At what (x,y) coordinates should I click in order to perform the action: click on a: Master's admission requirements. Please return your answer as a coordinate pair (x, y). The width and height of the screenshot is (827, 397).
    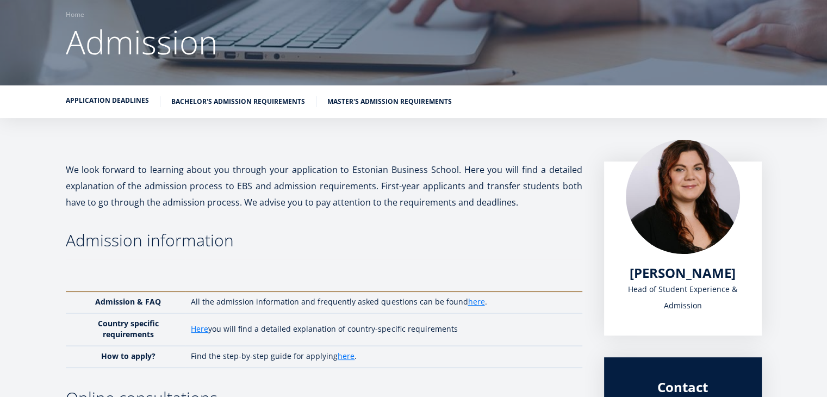
    Looking at the image, I should click on (389, 102).